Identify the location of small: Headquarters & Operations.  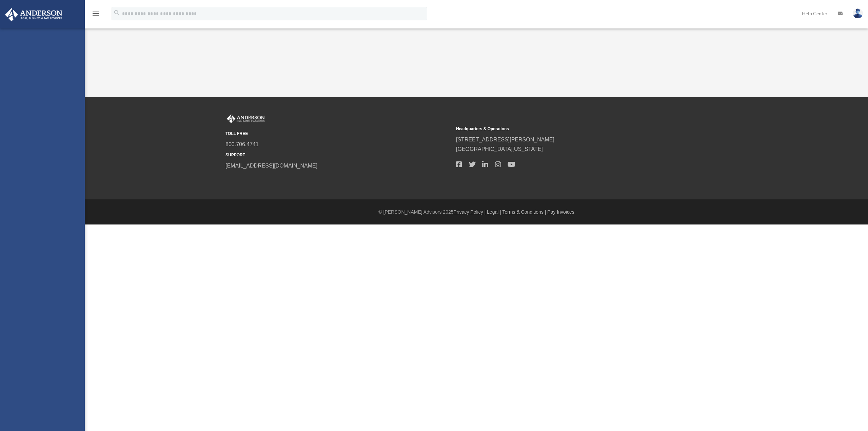
(568, 129).